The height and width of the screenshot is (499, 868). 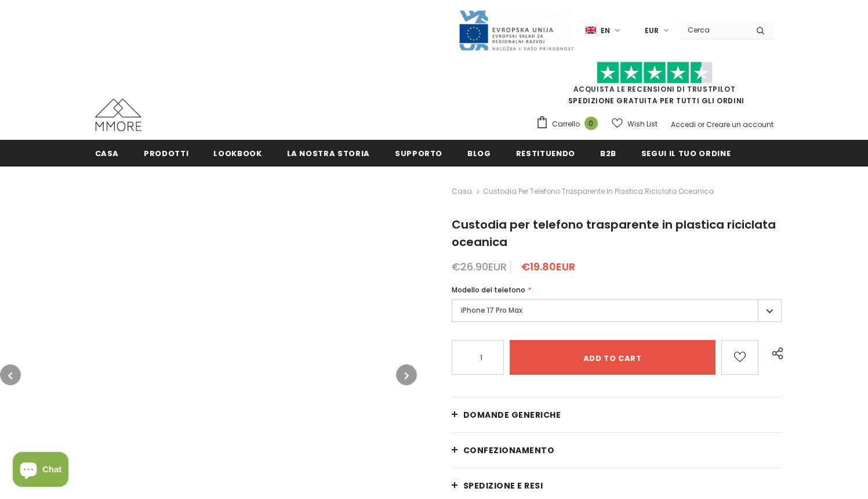 What do you see at coordinates (683, 124) in the screenshot?
I see `a: Accedi` at bounding box center [683, 124].